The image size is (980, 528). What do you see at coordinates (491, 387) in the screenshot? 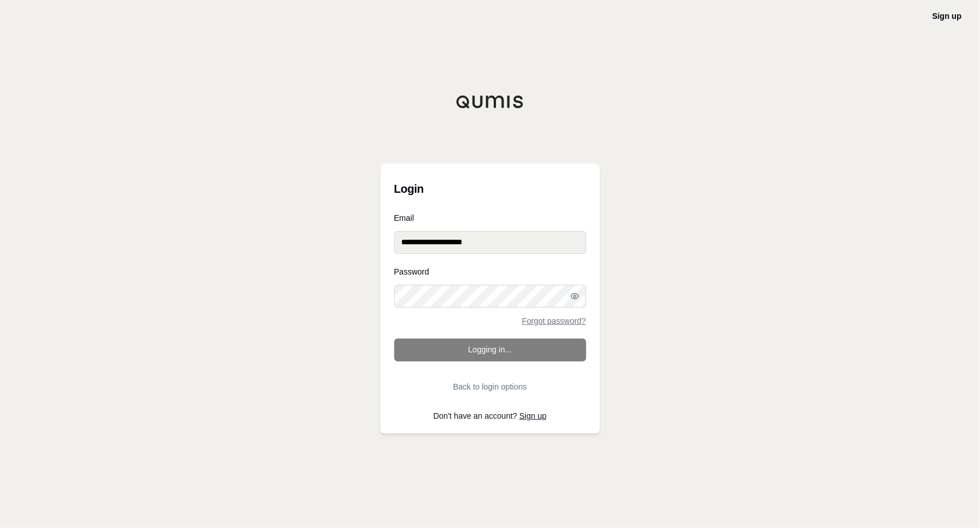
I see `button: Back to login options` at bounding box center [491, 387].